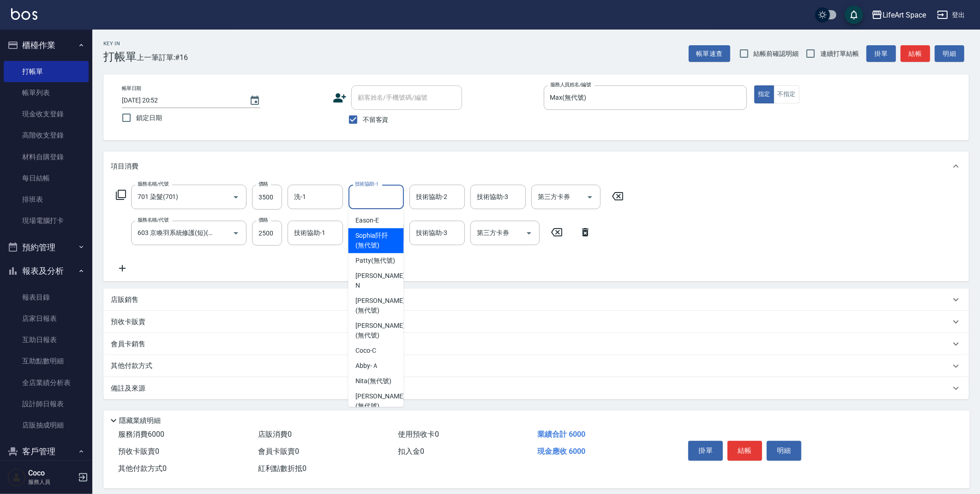  Describe the element at coordinates (125, 300) in the screenshot. I see `p: 店販銷售` at that location.